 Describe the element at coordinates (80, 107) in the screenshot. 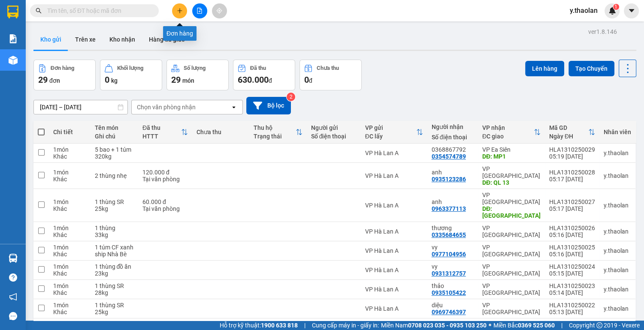

I see `input: Select a date range.` at that location.